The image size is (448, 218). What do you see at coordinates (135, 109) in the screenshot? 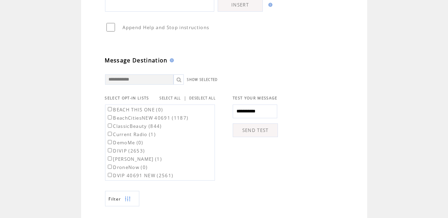
I see `label: BEACH THIS ONE (0)` at bounding box center [135, 109].